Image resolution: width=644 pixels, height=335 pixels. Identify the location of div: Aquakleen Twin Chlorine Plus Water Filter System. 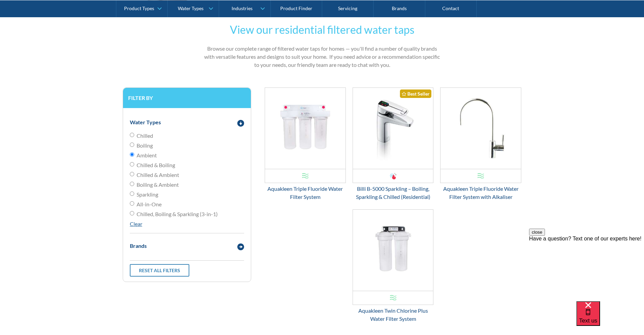
(393, 315).